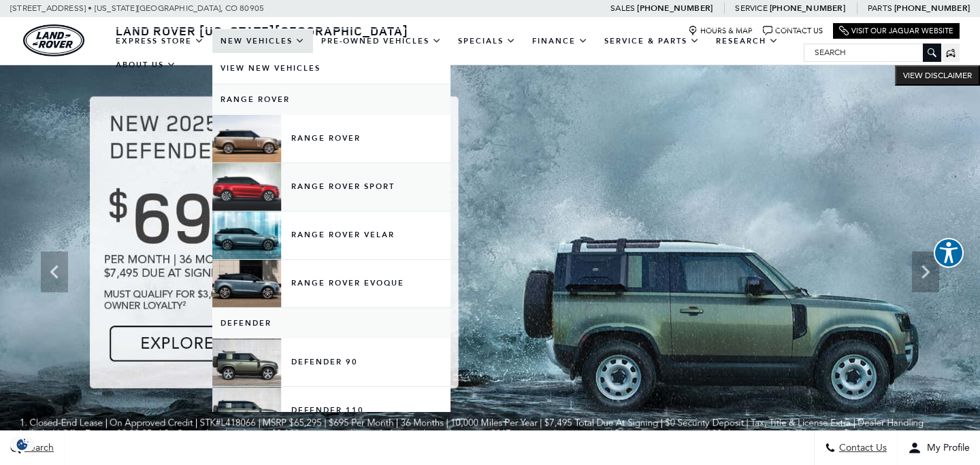 The image size is (980, 465). I want to click on a: Range Rover Sport, so click(332, 187).